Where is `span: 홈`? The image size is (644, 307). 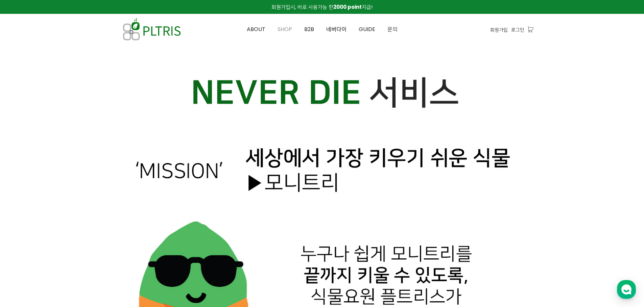
span: 홈 is located at coordinates (23, 227).